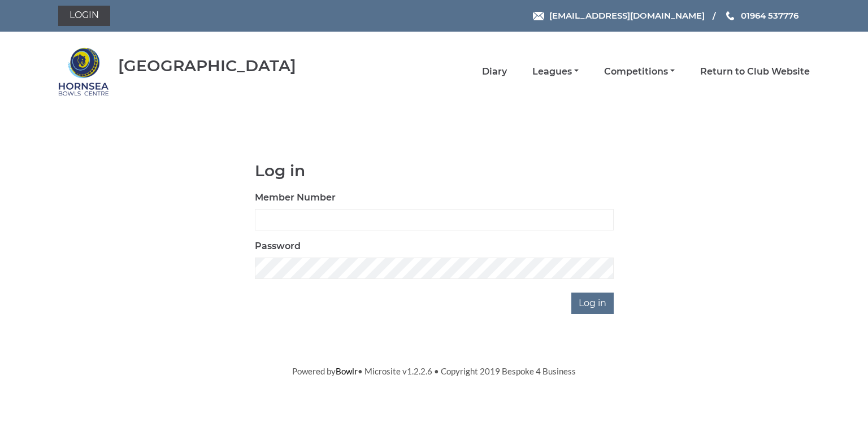 This screenshot has width=868, height=427. What do you see at coordinates (346, 371) in the screenshot?
I see `a: Bowlr` at bounding box center [346, 371].